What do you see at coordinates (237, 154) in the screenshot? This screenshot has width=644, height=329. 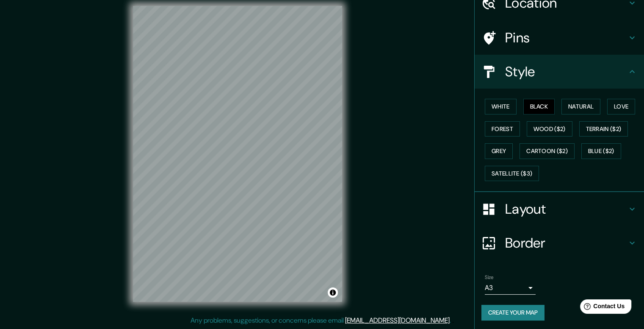 I see `canvas: Map` at bounding box center [237, 154].